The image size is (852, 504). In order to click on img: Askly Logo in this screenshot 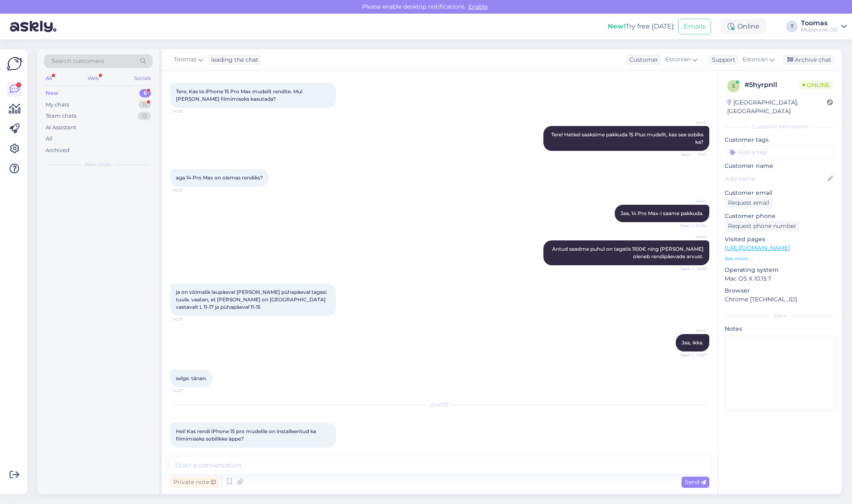, I will do `click(15, 64)`.